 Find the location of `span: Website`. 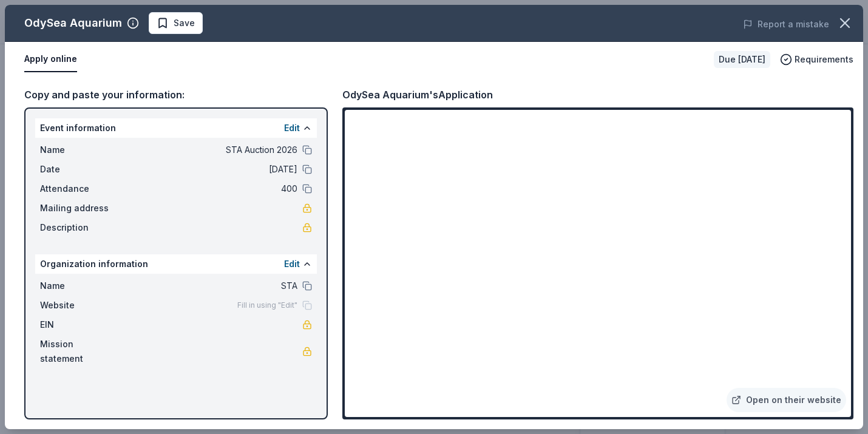

span: Website is located at coordinates (80, 305).